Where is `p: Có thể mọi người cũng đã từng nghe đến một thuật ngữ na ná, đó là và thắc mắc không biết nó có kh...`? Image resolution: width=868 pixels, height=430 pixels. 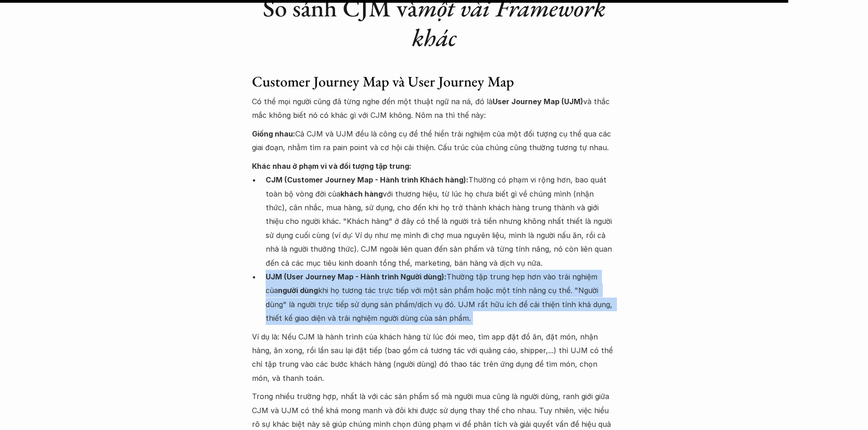
p: Có thể mọi người cũng đã từng nghe đến một thuật ngữ na ná, đó là và thắc mắc không biết nó có kh... is located at coordinates (434, 109).